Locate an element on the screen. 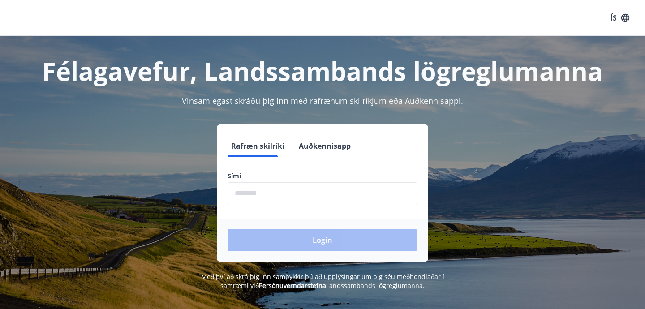 The image size is (645, 309). button: Rafræn skilríki is located at coordinates (258, 146).